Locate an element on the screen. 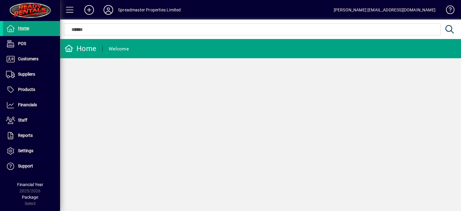 Image resolution: width=461 pixels, height=211 pixels. span: Financial Year is located at coordinates (30, 185).